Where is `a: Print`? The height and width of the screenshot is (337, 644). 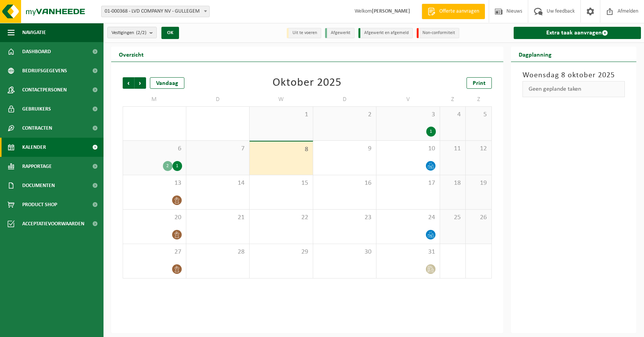
a: Print is located at coordinates (479, 83).